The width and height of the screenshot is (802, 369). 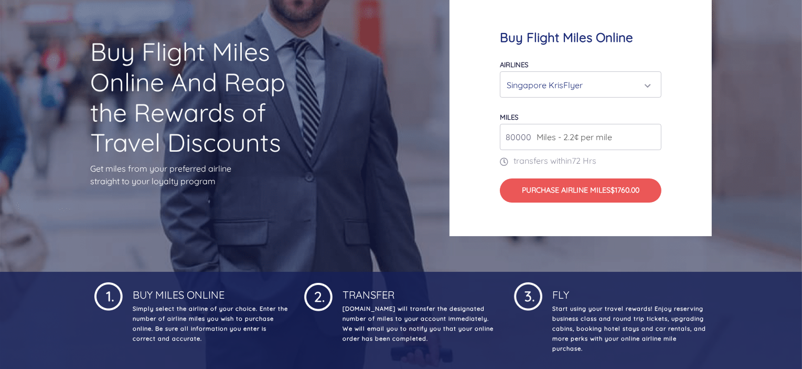 I want to click on span: $1760.00, so click(x=625, y=190).